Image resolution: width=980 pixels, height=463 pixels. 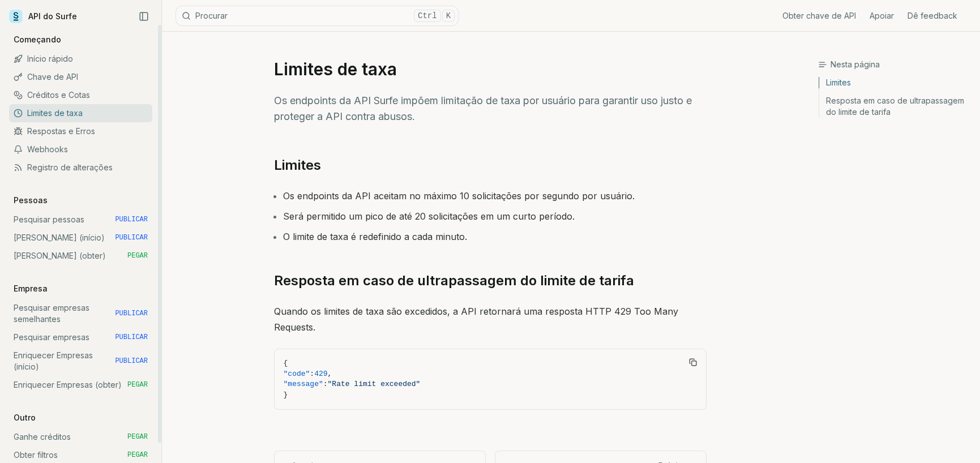 What do you see at coordinates (483, 108) in the screenshot?
I see `font: Os endpoints da API Surfe impõem limitação de taxa por usuário para garantir uso justo e proteger...` at bounding box center [483, 108].